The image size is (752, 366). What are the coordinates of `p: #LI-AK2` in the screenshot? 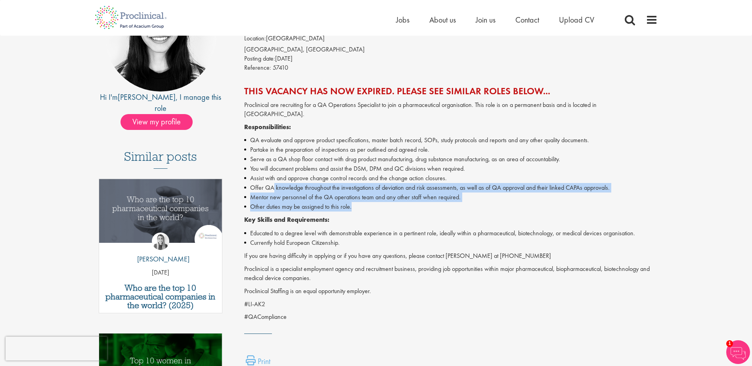 It's located at (451, 305).